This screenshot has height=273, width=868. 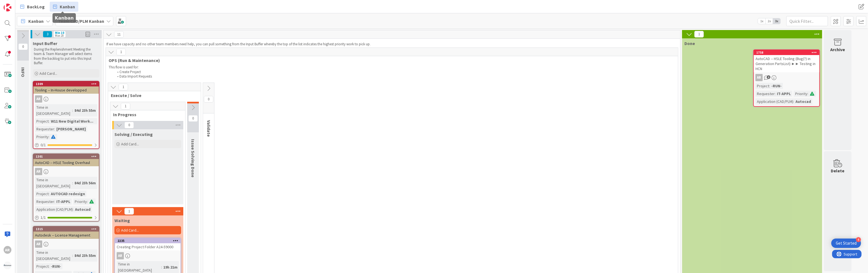 I want to click on span: 2x, so click(x=769, y=21).